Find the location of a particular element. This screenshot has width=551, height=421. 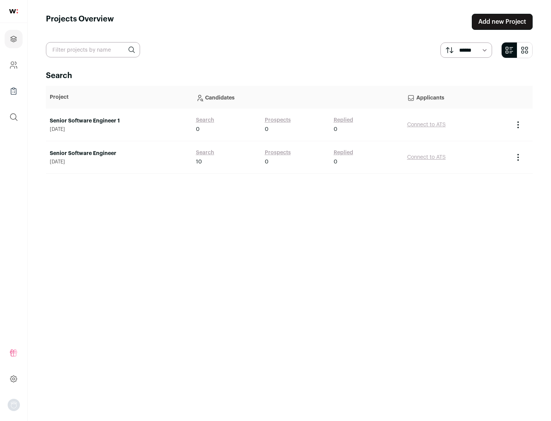

input: Filter projects by name is located at coordinates (93, 50).